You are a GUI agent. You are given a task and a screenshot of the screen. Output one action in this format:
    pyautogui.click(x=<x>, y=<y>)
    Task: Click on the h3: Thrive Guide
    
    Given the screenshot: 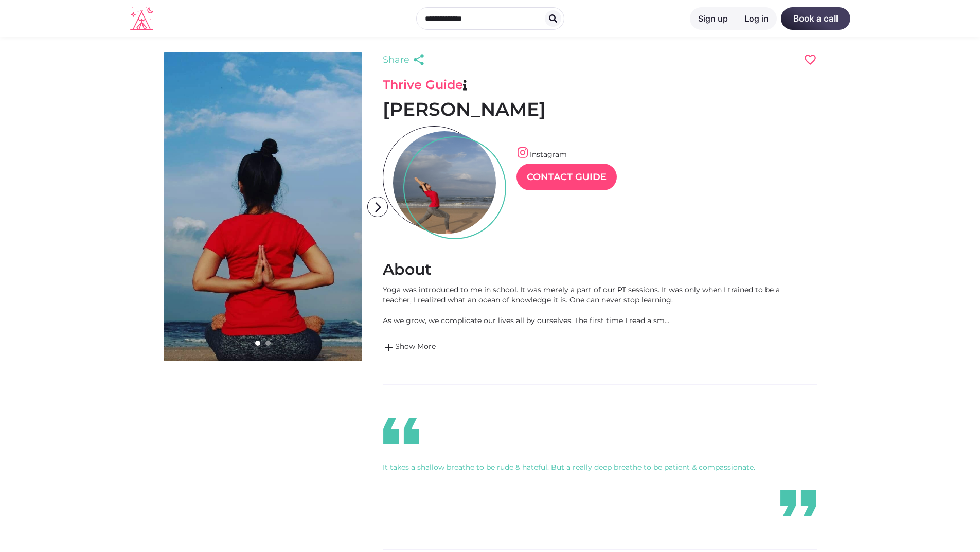 What is the action you would take?
    pyautogui.click(x=599, y=85)
    